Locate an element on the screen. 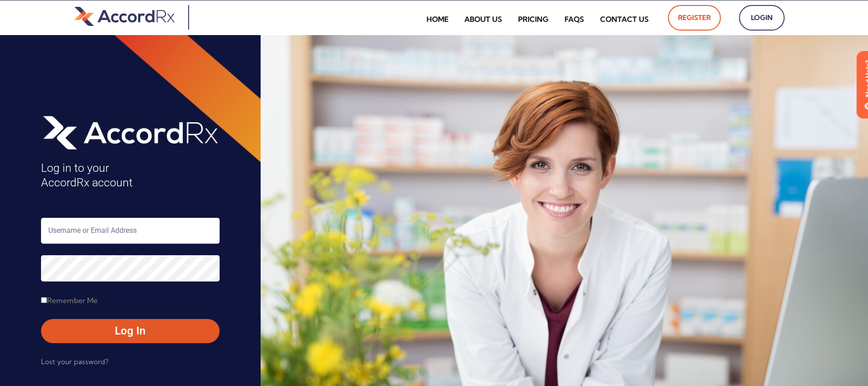 The image size is (868, 386). a: Contact Us is located at coordinates (624, 19).